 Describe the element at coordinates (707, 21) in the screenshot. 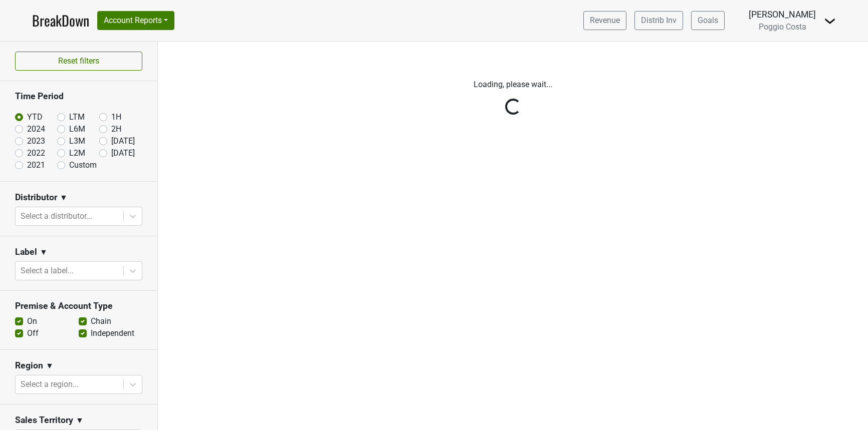

I see `a: Goals` at that location.